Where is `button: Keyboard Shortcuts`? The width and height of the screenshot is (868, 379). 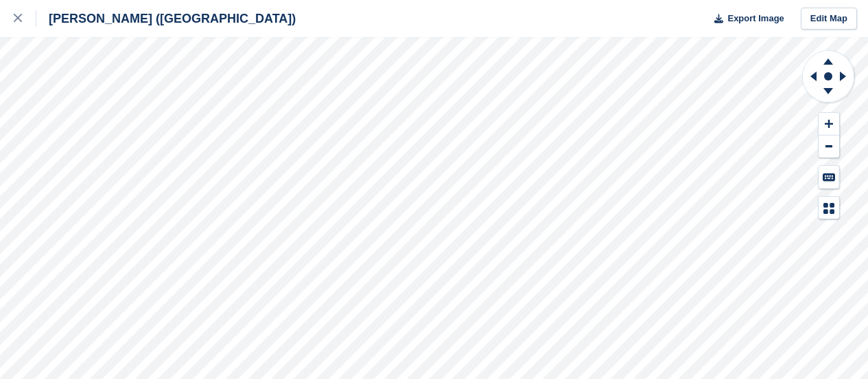 button: Keyboard Shortcuts is located at coordinates (829, 177).